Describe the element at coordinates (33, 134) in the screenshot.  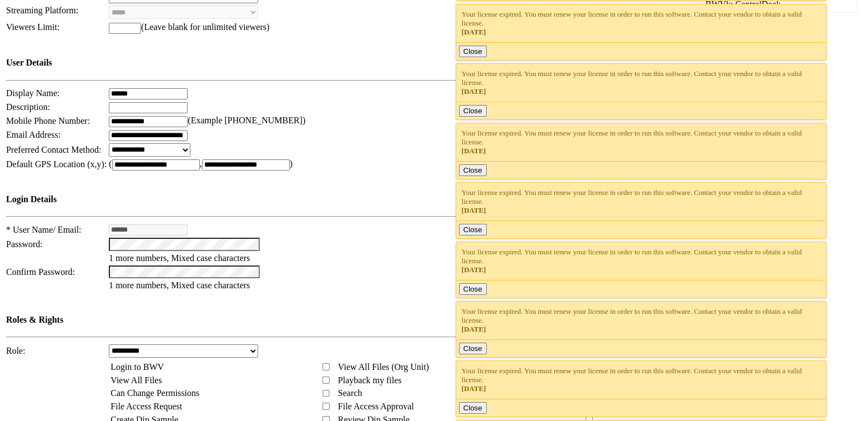
I see `span: Email Address:` at that location.